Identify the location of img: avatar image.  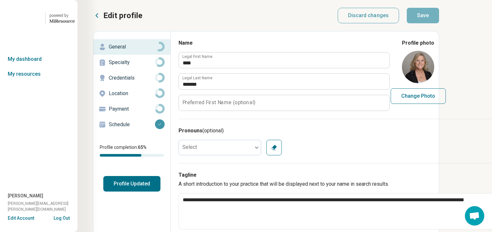
(418, 67).